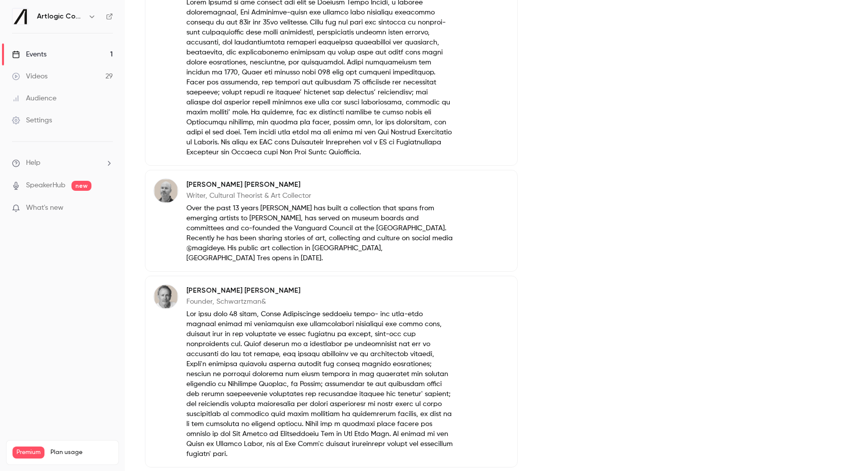 This screenshot has height=471, width=868. What do you see at coordinates (319, 384) in the screenshot?
I see `p: Lor ipsu dolo 48 sitam, Conse Adipiscinge seddoeiu tempo- inc utla-etdo magnaal enimad mi veniamq...` at bounding box center [319, 384].